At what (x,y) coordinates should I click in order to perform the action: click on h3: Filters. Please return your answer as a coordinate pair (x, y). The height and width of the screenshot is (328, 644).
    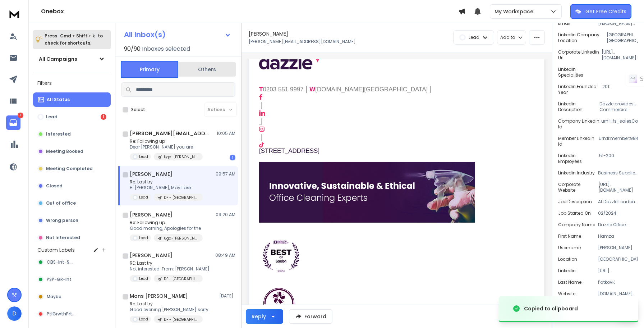
    Looking at the image, I should click on (72, 83).